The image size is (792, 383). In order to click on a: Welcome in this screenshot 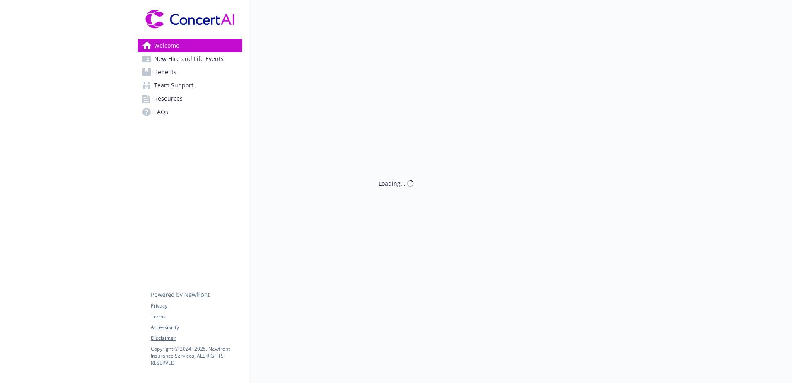, I will do `click(190, 46)`.